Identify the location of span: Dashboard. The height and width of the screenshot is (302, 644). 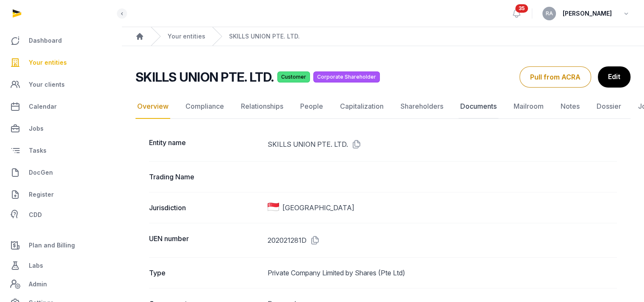
(45, 41).